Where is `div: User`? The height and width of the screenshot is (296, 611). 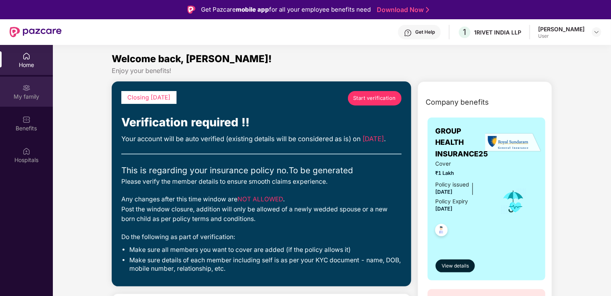
div: User is located at coordinates (561, 36).